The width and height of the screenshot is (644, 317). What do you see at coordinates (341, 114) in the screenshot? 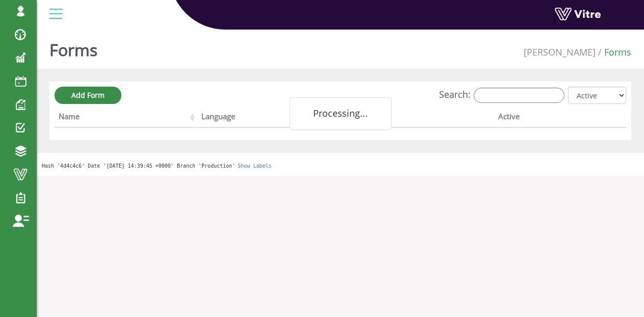
I see `div: Processing...` at bounding box center [341, 114].